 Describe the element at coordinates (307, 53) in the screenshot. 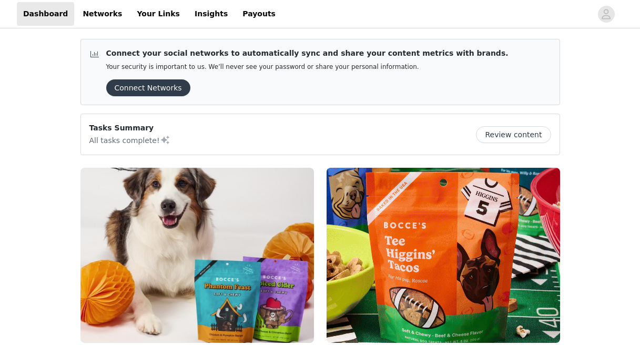

I see `p: Connect your social networks to automatically sync and share your content metrics with brands.` at that location.